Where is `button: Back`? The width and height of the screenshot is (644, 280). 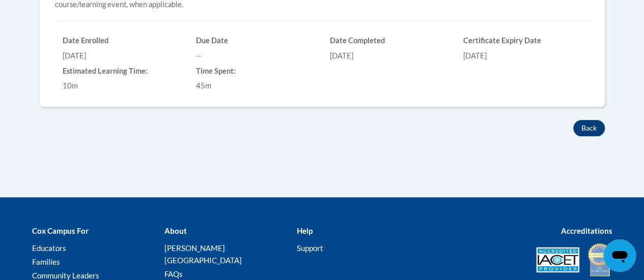
button: Back is located at coordinates (589, 128).